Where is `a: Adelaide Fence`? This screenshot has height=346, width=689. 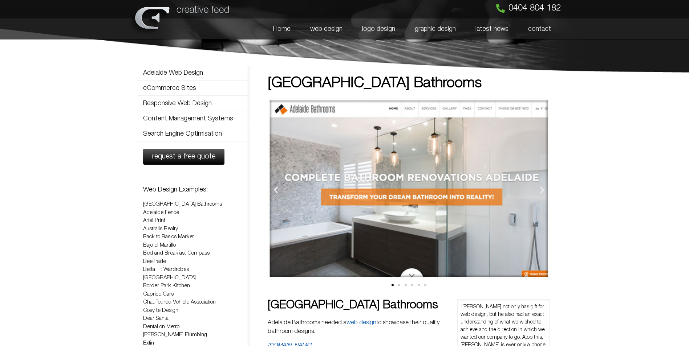
a: Adelaide Fence is located at coordinates (161, 213).